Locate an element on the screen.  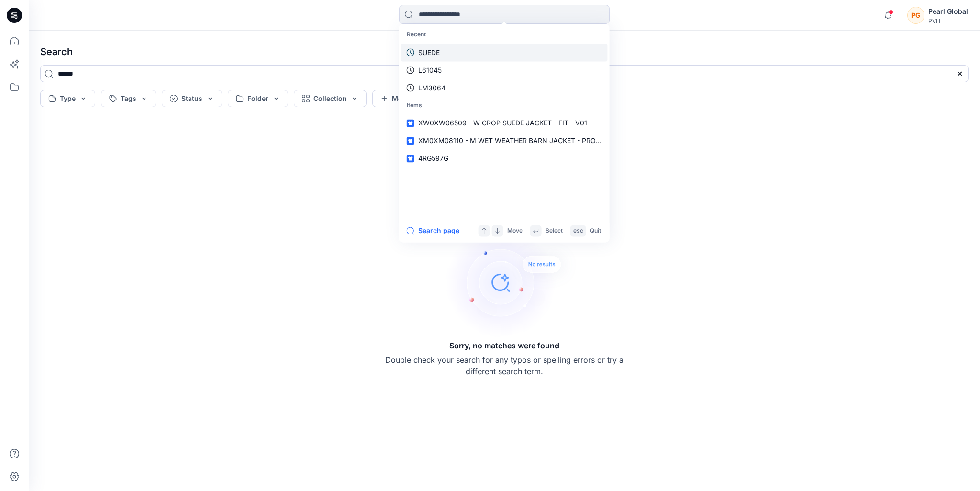
p: LM3064 is located at coordinates (432, 88).